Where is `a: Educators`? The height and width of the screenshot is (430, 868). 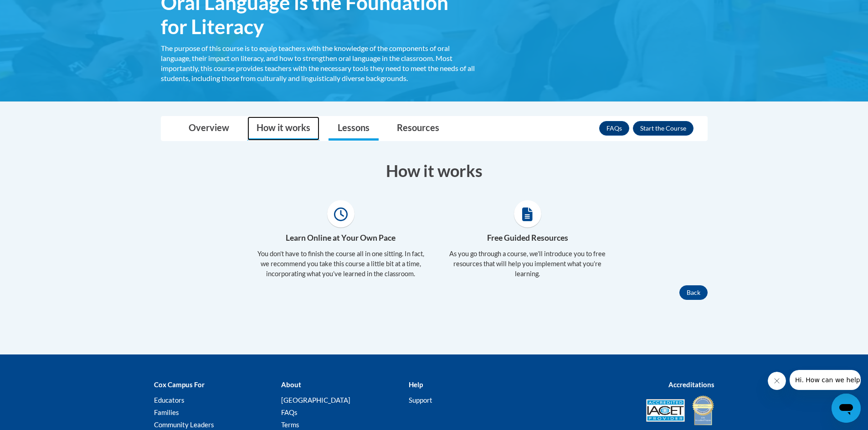
a: Educators is located at coordinates (169, 400).